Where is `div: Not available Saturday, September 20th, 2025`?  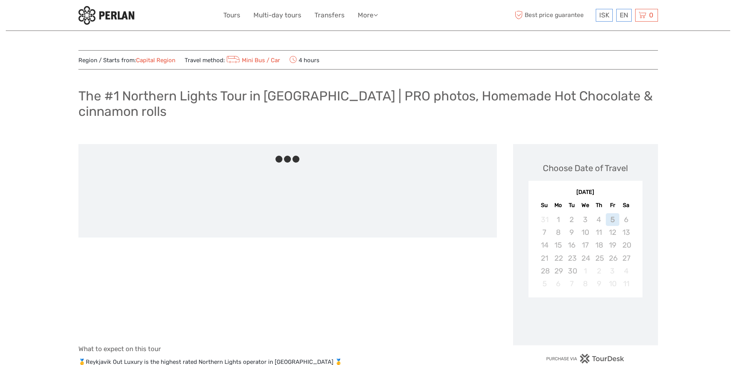
div: Not available Saturday, September 20th, 2025 is located at coordinates (626, 245).